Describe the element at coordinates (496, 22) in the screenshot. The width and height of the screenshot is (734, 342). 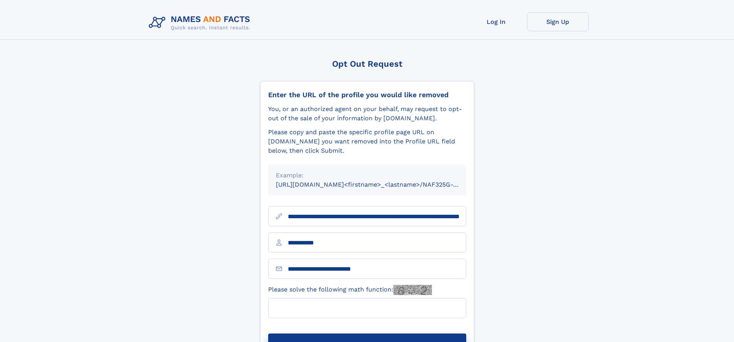
I see `a: Log In` at that location.